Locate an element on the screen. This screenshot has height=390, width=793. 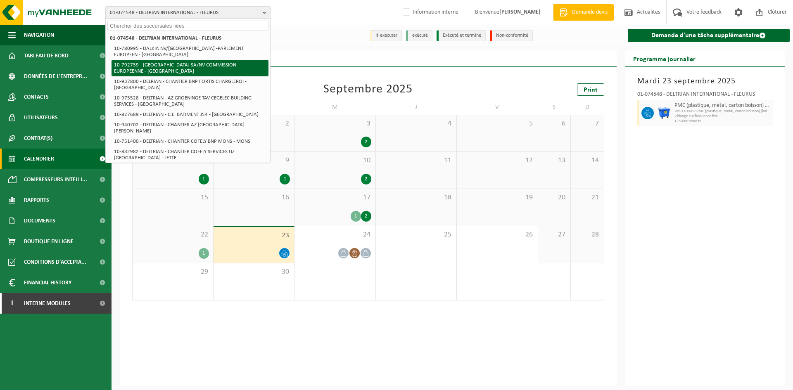
img: WB-1100-HPE-BE-01 is located at coordinates (664, 113).